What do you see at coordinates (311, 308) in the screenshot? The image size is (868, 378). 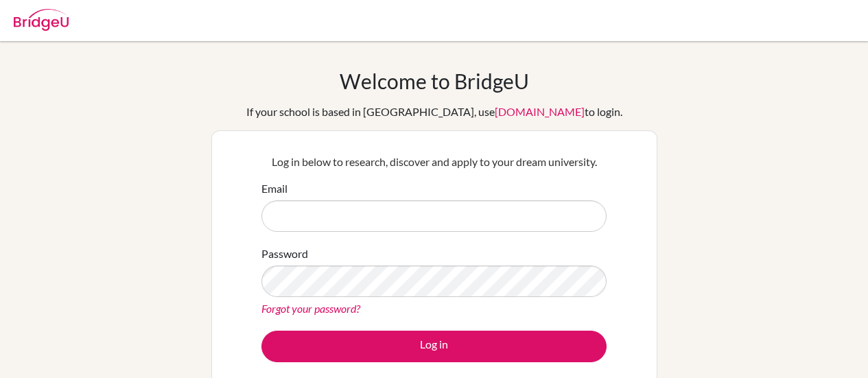 I see `a: Forgot your password?` at bounding box center [311, 308].